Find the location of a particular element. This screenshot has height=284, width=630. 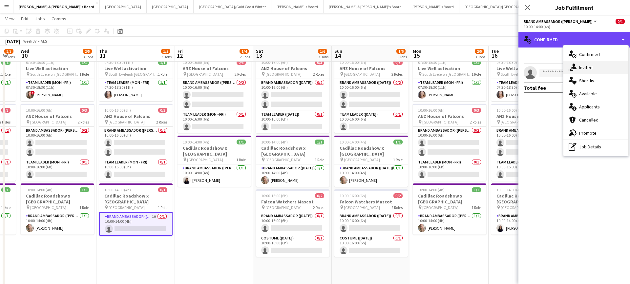

h3: Falcon Watchers Mascot is located at coordinates (293, 202).